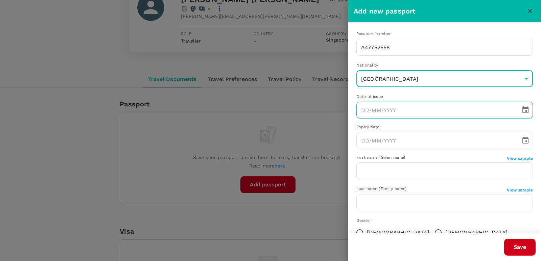  I want to click on div: Passport number, so click(445, 34).